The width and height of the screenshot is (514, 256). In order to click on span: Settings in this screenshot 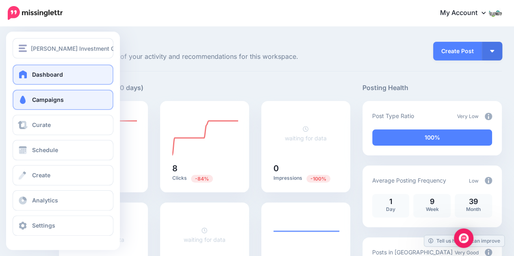, I will do `click(43, 225)`.